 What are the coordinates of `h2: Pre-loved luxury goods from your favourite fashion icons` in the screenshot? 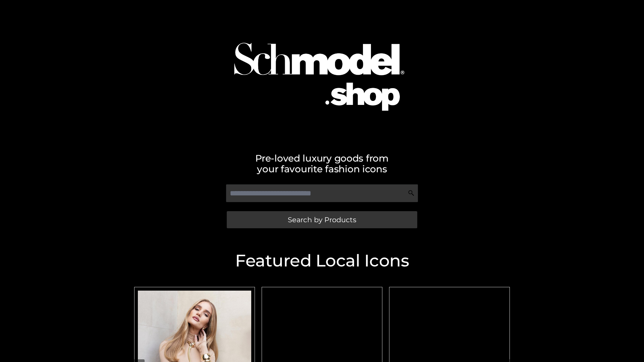 It's located at (322, 164).